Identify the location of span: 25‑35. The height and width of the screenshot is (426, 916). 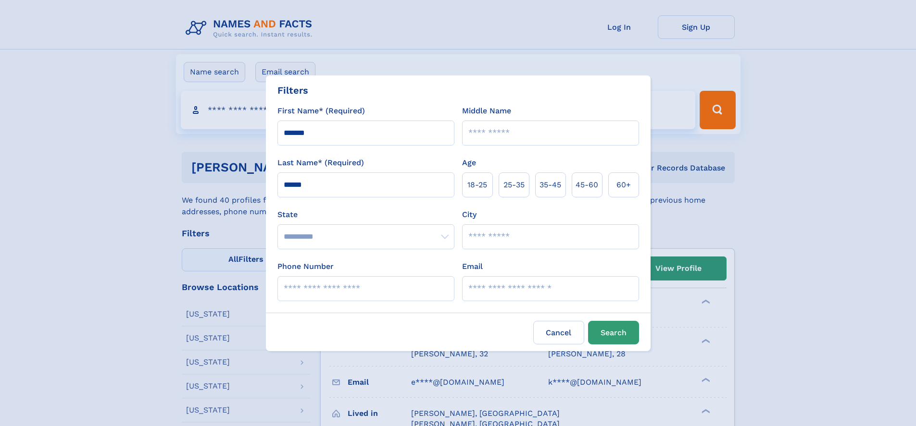
(514, 185).